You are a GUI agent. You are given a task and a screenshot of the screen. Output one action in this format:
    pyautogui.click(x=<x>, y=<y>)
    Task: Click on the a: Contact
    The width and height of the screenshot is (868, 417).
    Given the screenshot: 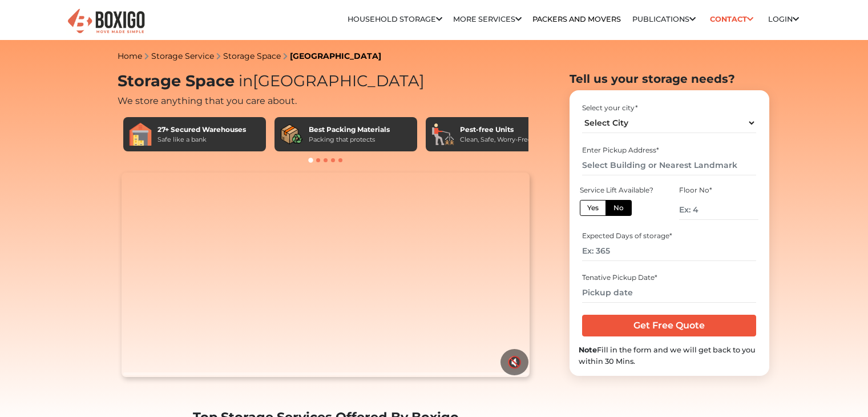 What is the action you would take?
    pyautogui.click(x=732, y=19)
    